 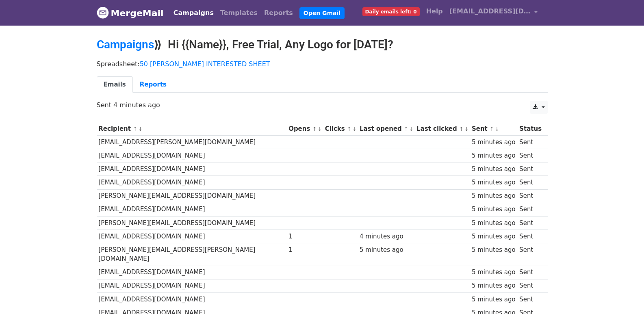 I want to click on th: Last clicked, so click(x=442, y=129).